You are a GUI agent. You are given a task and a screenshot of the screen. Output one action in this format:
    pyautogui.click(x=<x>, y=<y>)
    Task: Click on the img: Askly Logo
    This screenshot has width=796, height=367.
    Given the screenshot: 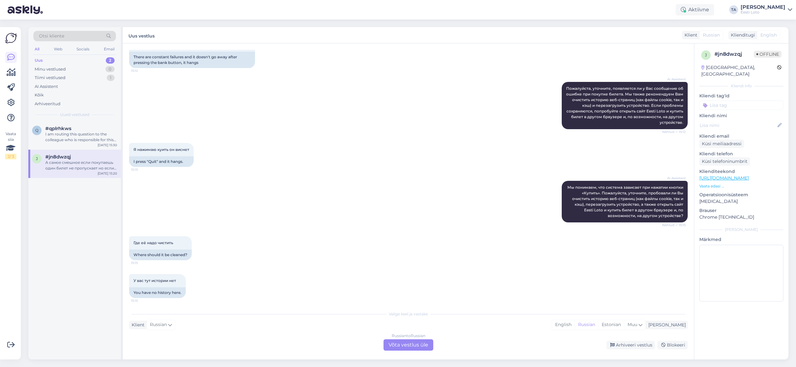 What is the action you would take?
    pyautogui.click(x=11, y=38)
    